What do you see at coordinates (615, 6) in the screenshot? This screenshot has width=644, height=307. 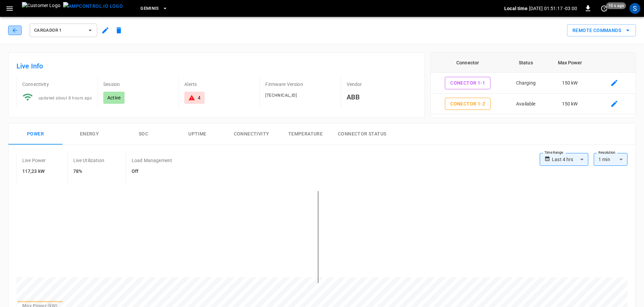 I see `span: 10 s ago` at bounding box center [615, 6].